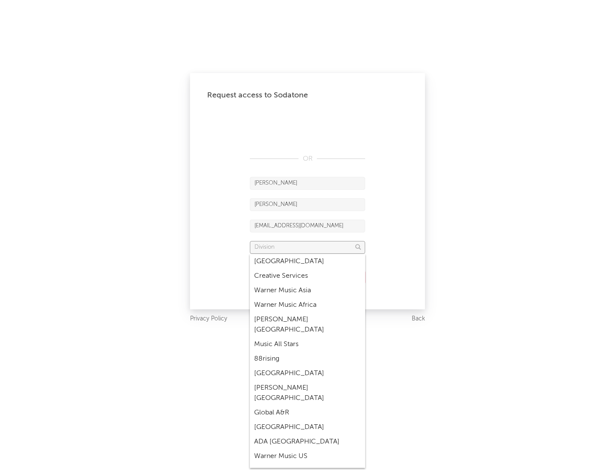  What do you see at coordinates (308, 205) in the screenshot?
I see `input: Last Name` at bounding box center [308, 205].